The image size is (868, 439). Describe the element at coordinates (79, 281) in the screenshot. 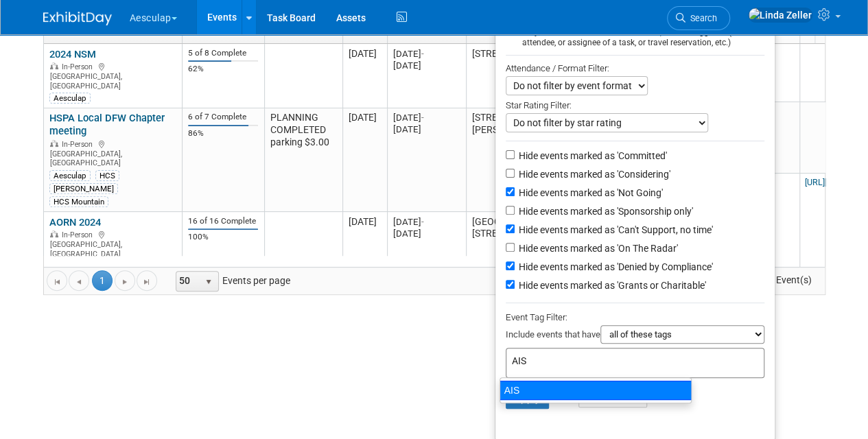

I see `a: Go to the previous page` at that location.